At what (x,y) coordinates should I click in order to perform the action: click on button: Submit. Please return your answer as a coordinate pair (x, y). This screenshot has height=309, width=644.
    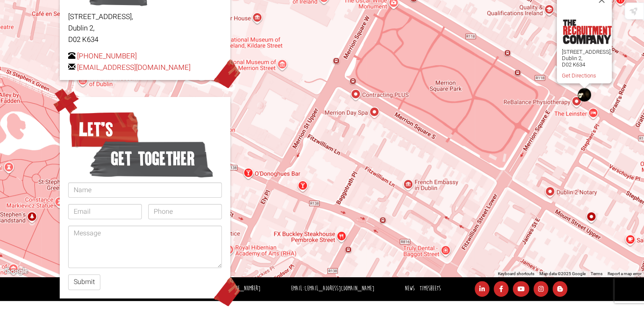
    Looking at the image, I should click on (84, 282).